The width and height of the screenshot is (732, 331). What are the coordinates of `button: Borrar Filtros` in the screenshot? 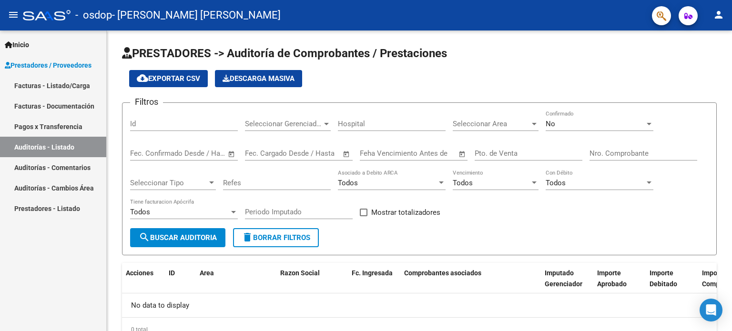 It's located at (276, 238).